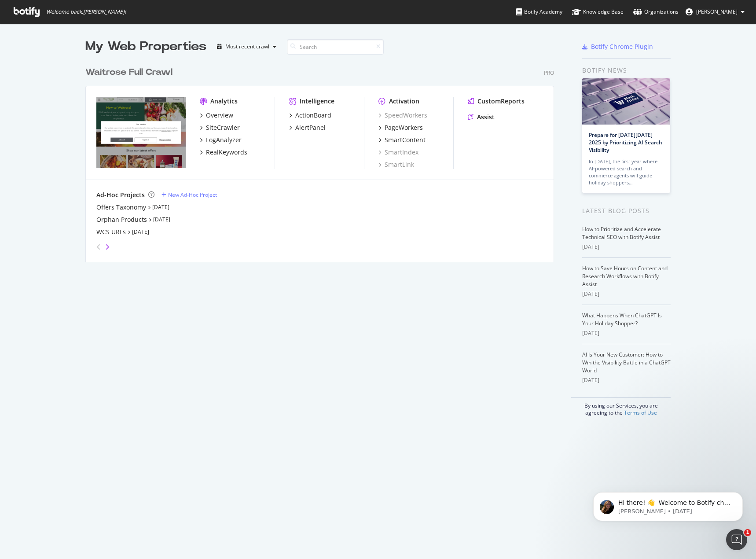 This screenshot has height=559, width=756. I want to click on div: SmartContent, so click(405, 140).